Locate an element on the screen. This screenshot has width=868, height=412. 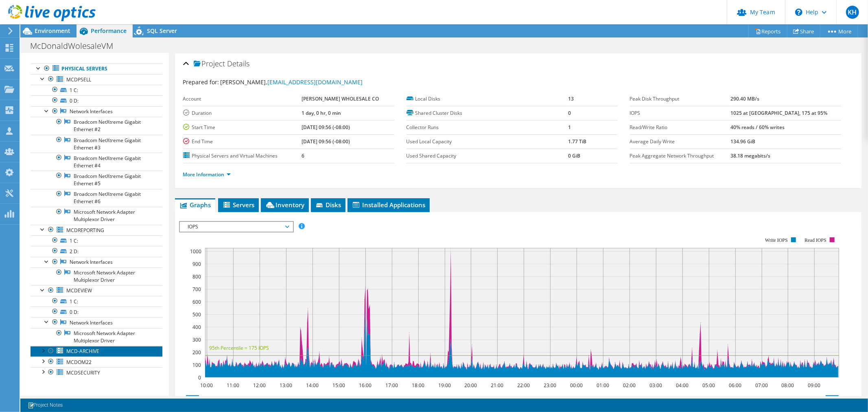
a: More Information is located at coordinates (207, 174).